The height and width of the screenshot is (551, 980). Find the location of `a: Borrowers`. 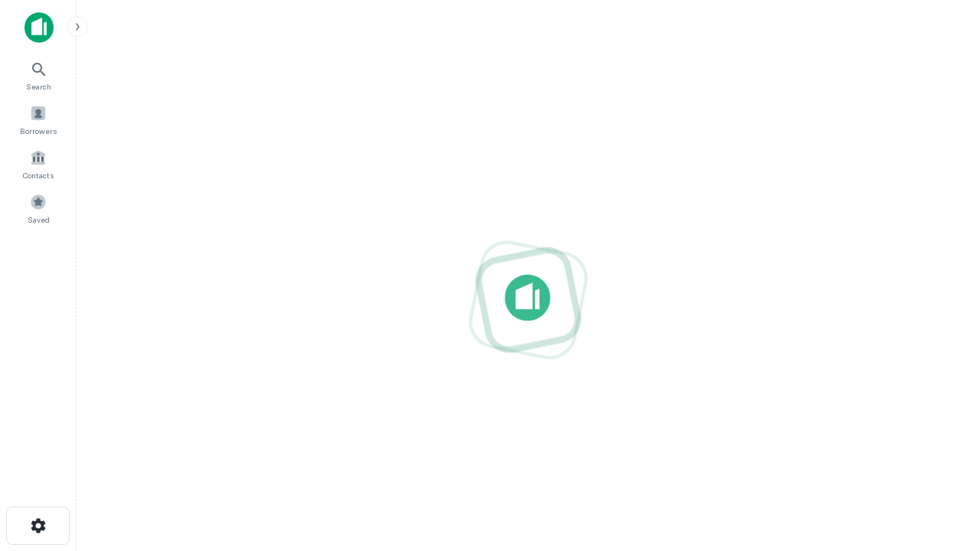

a: Borrowers is located at coordinates (38, 120).